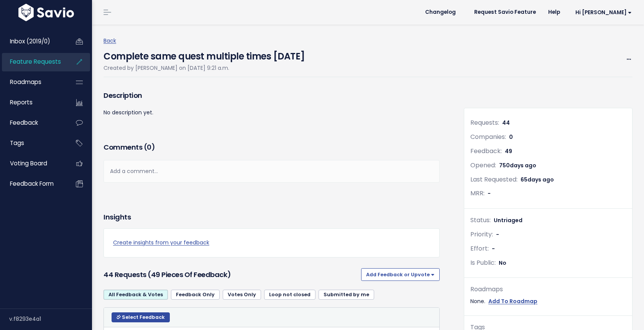 This screenshot has height=330, width=644. I want to click on img: logo-white.9d6f32f41409.svg, so click(46, 12).